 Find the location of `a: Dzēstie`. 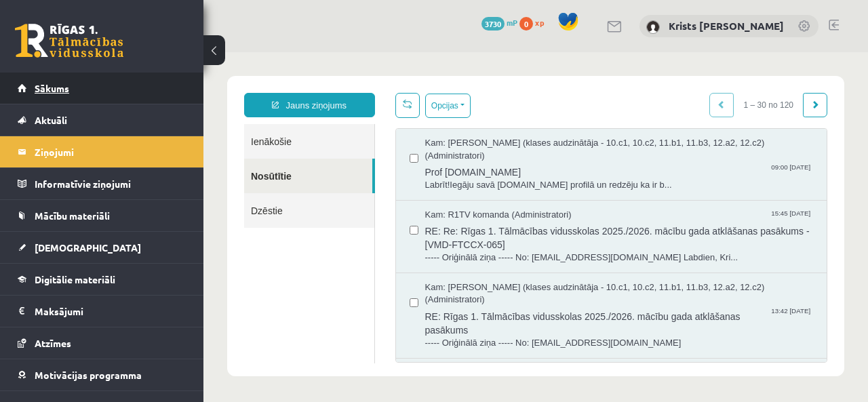

a: Dzēstie is located at coordinates (106, 158).